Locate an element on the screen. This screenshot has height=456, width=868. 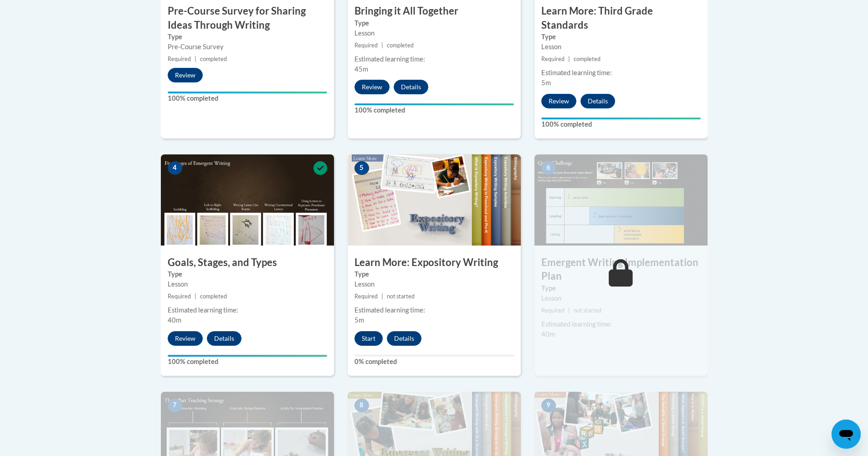
h3: Learn More: Third Grade Standards is located at coordinates (621, 18).